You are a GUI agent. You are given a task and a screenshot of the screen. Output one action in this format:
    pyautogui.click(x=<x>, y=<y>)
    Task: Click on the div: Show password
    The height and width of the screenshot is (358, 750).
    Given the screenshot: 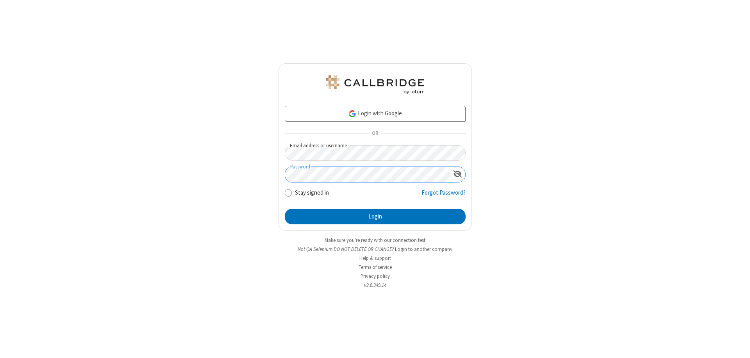 What is the action you would take?
    pyautogui.click(x=457, y=174)
    